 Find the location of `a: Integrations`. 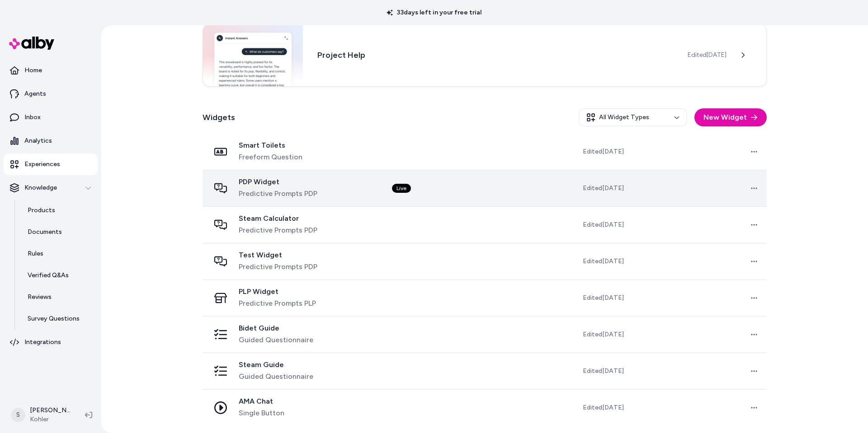

a: Integrations is located at coordinates (51, 342).